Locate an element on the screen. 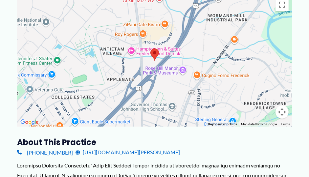 The width and height of the screenshot is (309, 177). button: Map camera controls is located at coordinates (282, 112).